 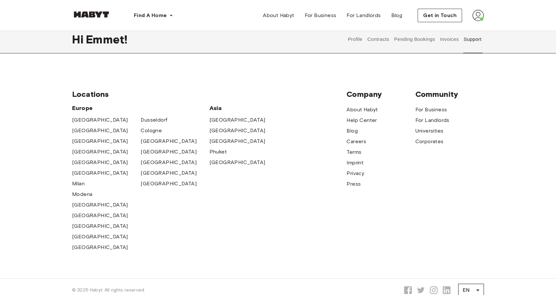 I want to click on span: Community, so click(x=449, y=94).